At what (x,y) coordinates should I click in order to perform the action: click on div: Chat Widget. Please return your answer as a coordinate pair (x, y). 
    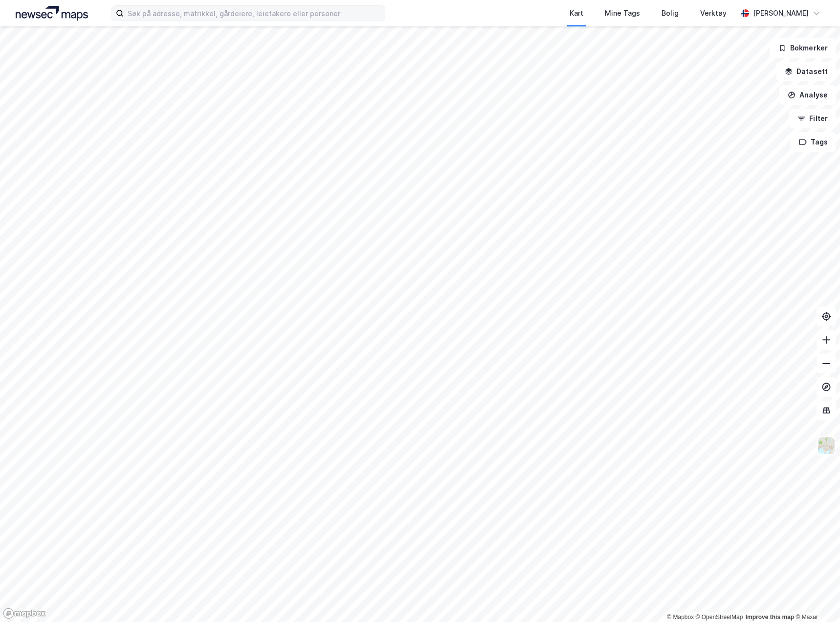
    Looking at the image, I should click on (816, 598).